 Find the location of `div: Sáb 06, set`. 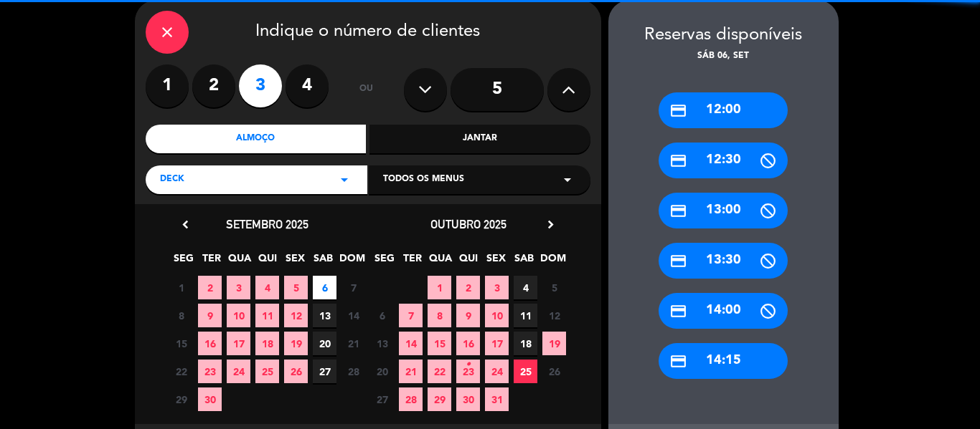

div: Sáb 06, set is located at coordinates (723, 57).